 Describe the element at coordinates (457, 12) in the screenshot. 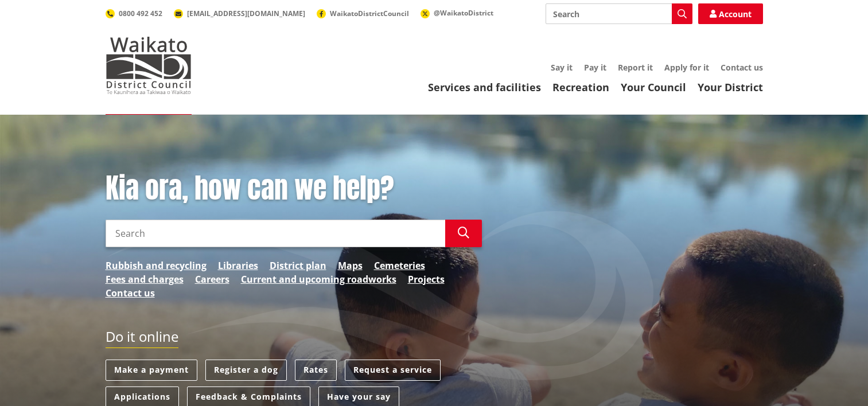

I see `a: @WaikatoDistrict` at that location.